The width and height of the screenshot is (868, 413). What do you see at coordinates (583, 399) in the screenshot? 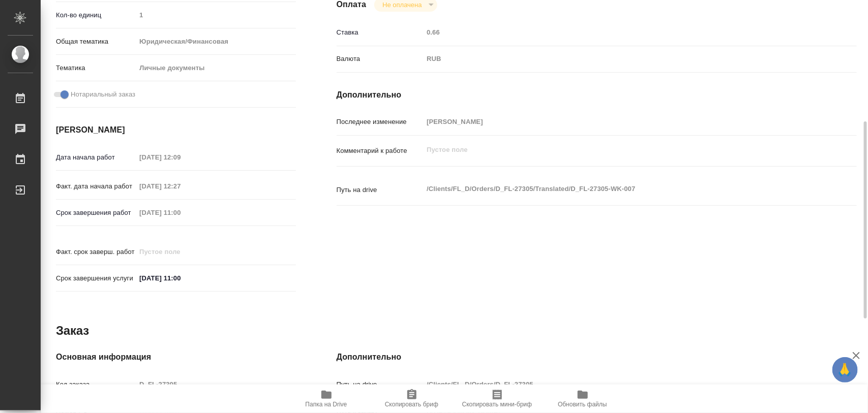
I see `button: Обновить файлы` at bounding box center [583, 399].